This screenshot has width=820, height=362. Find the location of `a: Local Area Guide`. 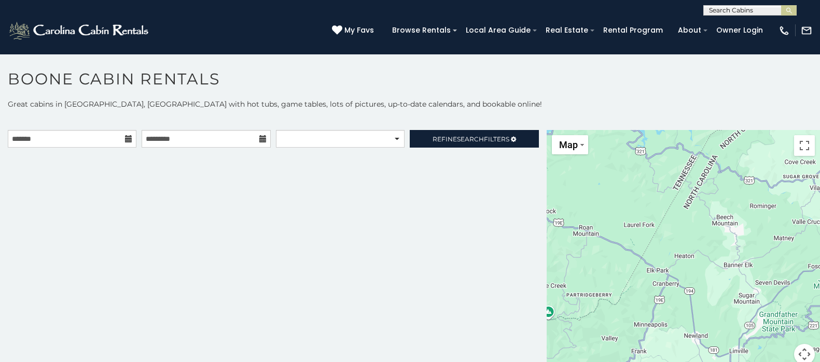

a: Local Area Guide is located at coordinates (498, 30).